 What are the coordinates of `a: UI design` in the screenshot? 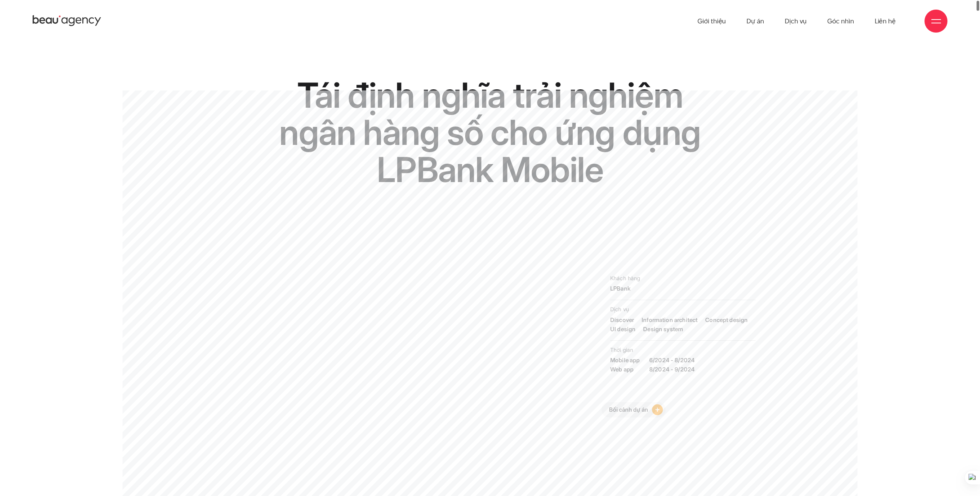 It's located at (623, 329).